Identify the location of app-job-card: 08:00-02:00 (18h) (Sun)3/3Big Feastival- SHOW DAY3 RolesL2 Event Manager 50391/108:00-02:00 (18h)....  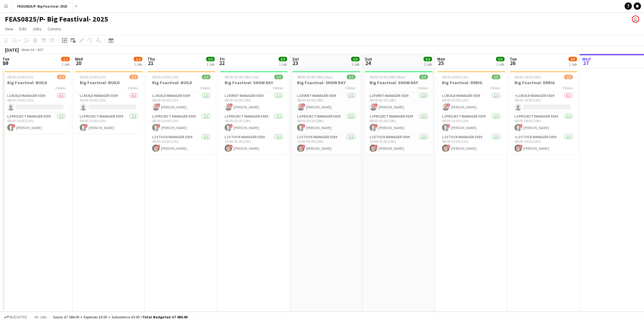
(326, 113).